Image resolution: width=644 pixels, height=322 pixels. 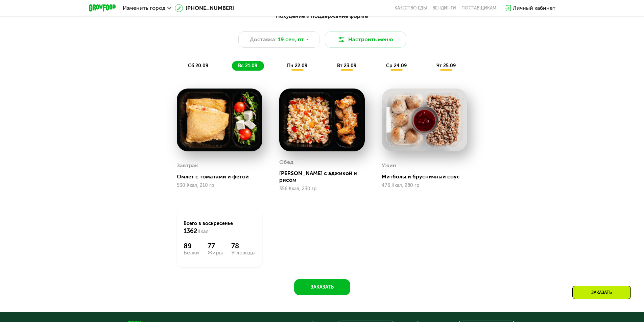 I want to click on span: вт 23.09, so click(x=346, y=66).